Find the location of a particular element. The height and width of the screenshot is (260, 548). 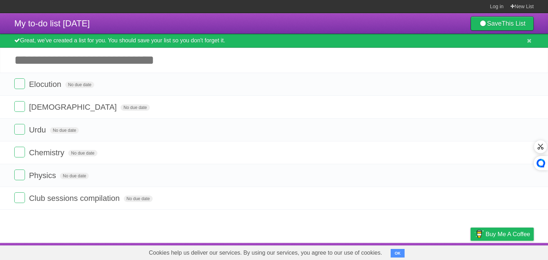

b: This List is located at coordinates (513, 24).